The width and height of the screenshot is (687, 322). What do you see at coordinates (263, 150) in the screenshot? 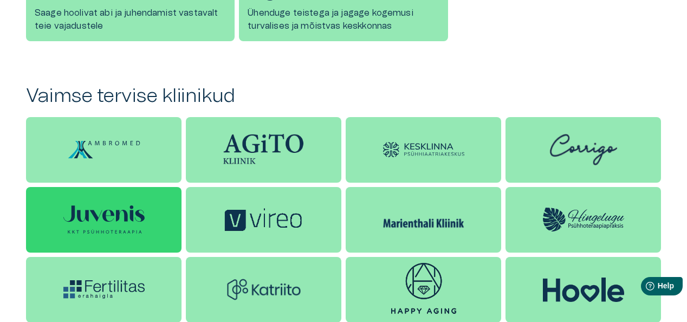
I see `a: Agito logo` at bounding box center [263, 150].